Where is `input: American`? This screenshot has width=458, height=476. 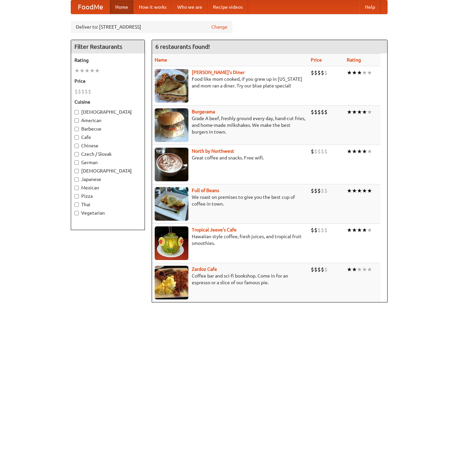 input: American is located at coordinates (77, 120).